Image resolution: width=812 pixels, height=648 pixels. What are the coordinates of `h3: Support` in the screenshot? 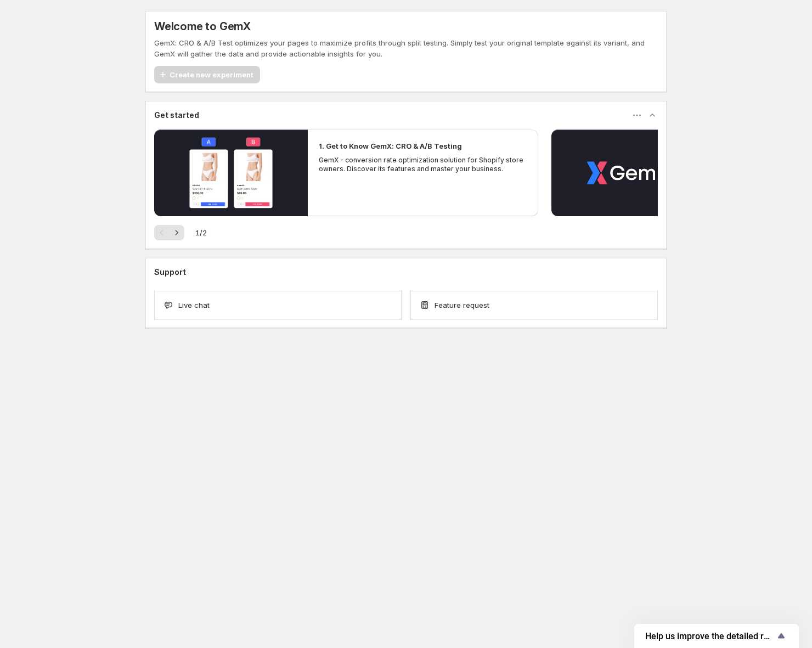 It's located at (170, 272).